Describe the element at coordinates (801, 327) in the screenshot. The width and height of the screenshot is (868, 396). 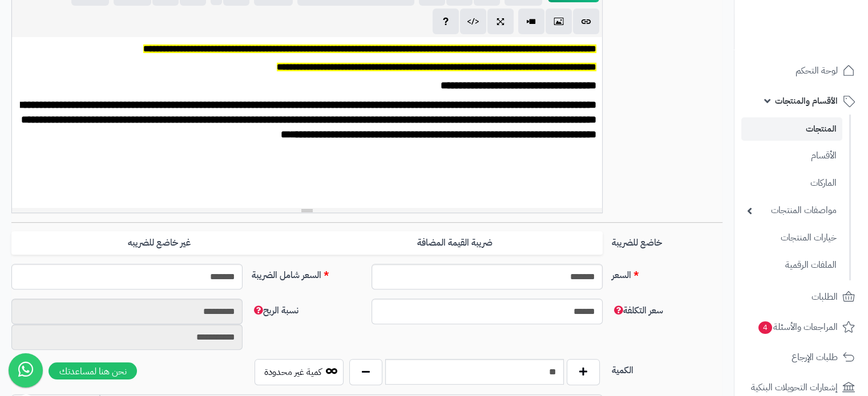
I see `a: المراجعات والأسئلة4` at that location.